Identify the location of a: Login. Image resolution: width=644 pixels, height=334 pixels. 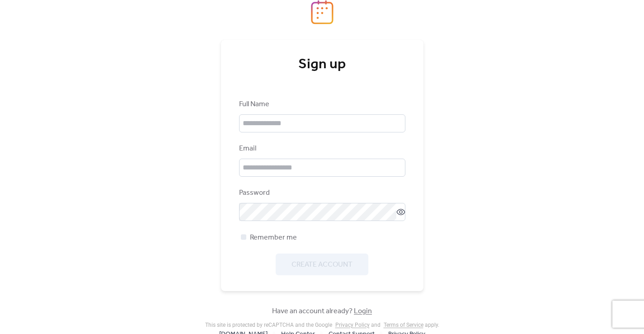
(363, 311).